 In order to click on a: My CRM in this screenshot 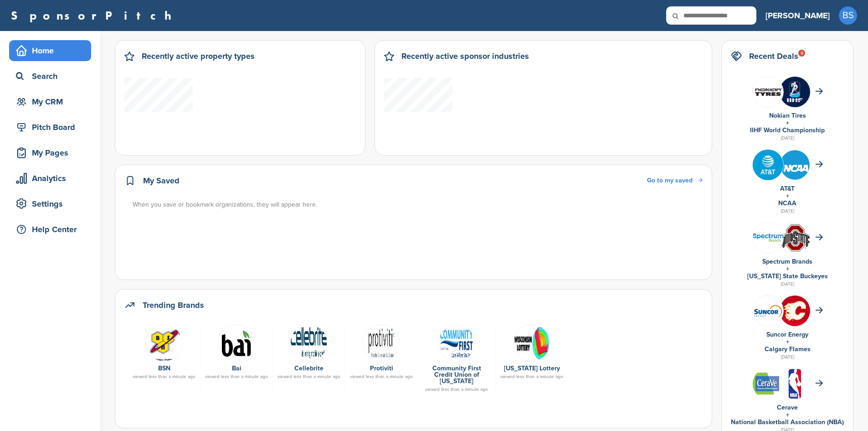, I will do `click(50, 102)`.